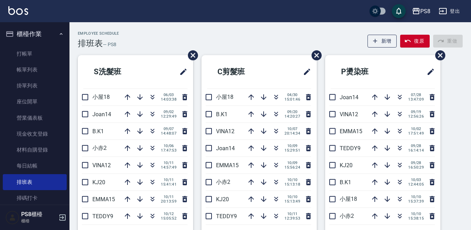  Describe the element at coordinates (416, 168) in the screenshot. I see `span: 16:50:29` at that location.